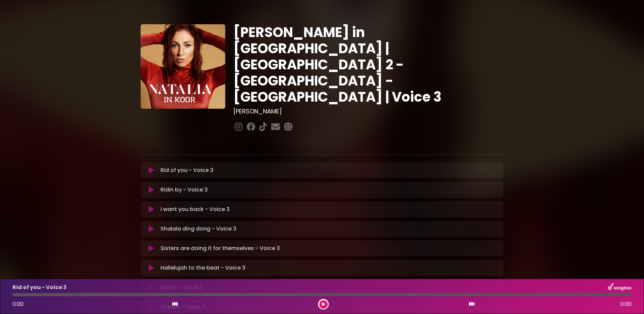 Image resolution: width=644 pixels, height=314 pixels. What do you see at coordinates (220, 248) in the screenshot?
I see `p: Sisters are doing it for themselves - Voice 3` at bounding box center [220, 248].